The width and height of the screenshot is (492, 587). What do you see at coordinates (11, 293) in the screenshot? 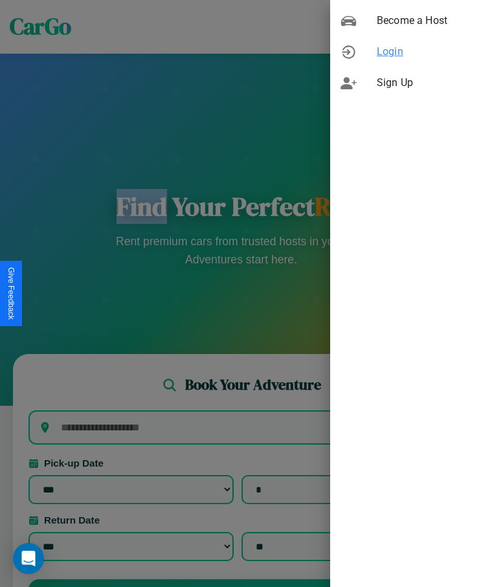
I see `div: Give Feedback` at bounding box center [11, 293].